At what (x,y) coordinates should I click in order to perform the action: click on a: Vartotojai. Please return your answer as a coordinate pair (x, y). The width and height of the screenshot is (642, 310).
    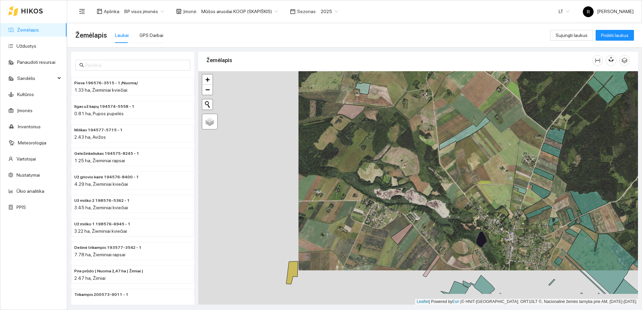
    Looking at the image, I should click on (26, 159).